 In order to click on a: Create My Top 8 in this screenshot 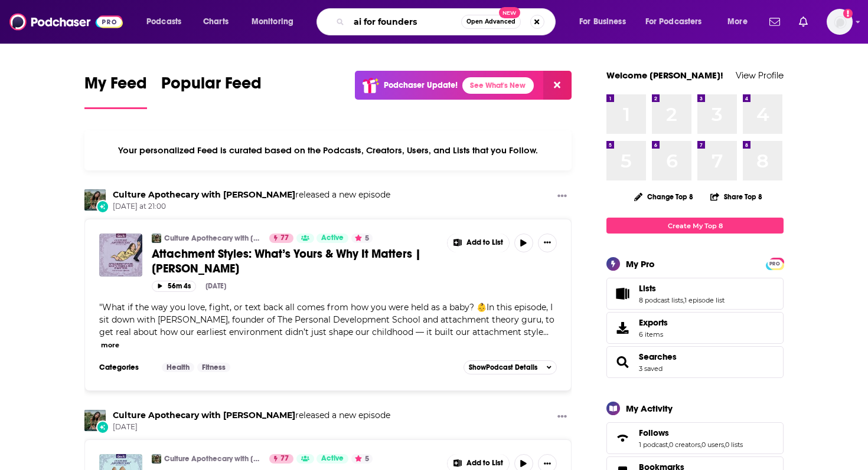, I will do `click(695, 225)`.